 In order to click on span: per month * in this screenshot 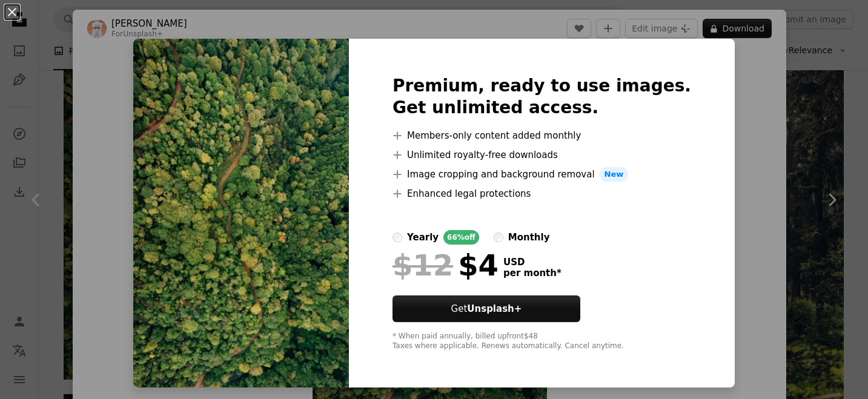, I will do `click(532, 273)`.